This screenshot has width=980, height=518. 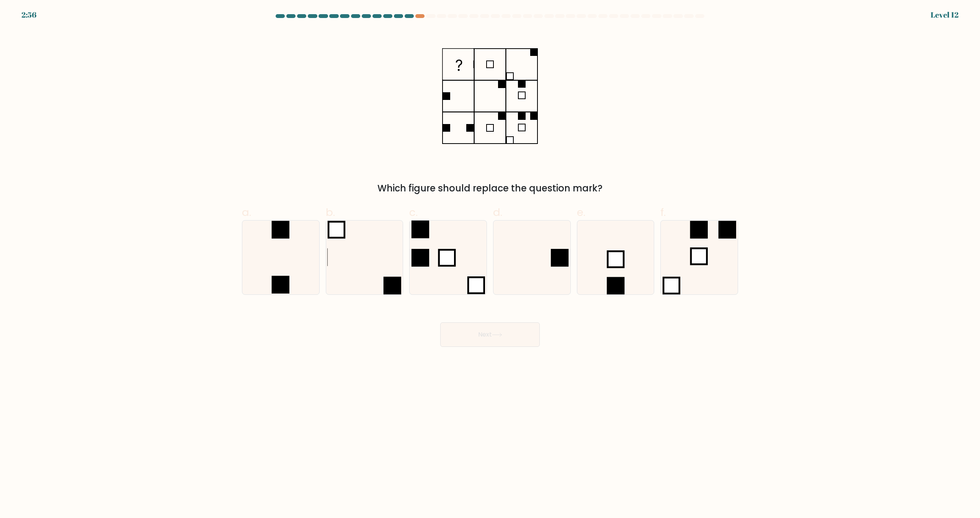 What do you see at coordinates (29, 15) in the screenshot?
I see `div: 2:56` at bounding box center [29, 15].